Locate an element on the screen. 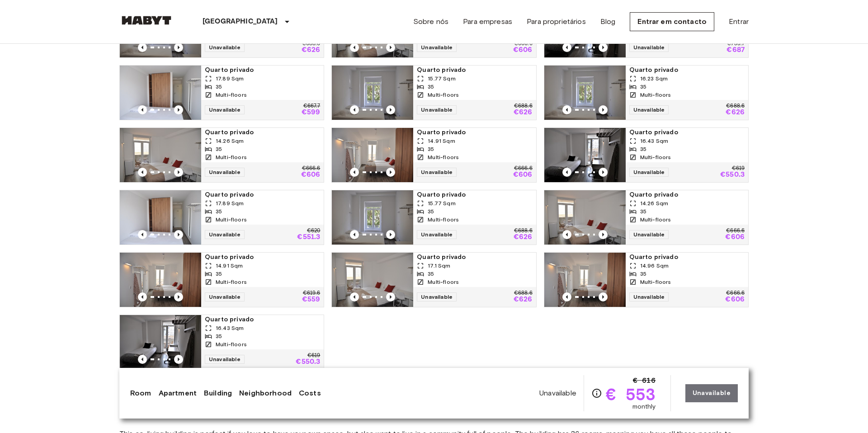 The height and width of the screenshot is (433, 868). img: Marketing picture of unit PT-17-010-001-07H is located at coordinates (585, 218).